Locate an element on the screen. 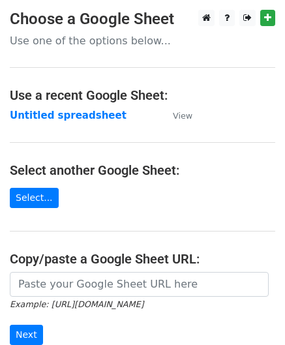  h3: Choose a Google Sheet is located at coordinates (142, 19).